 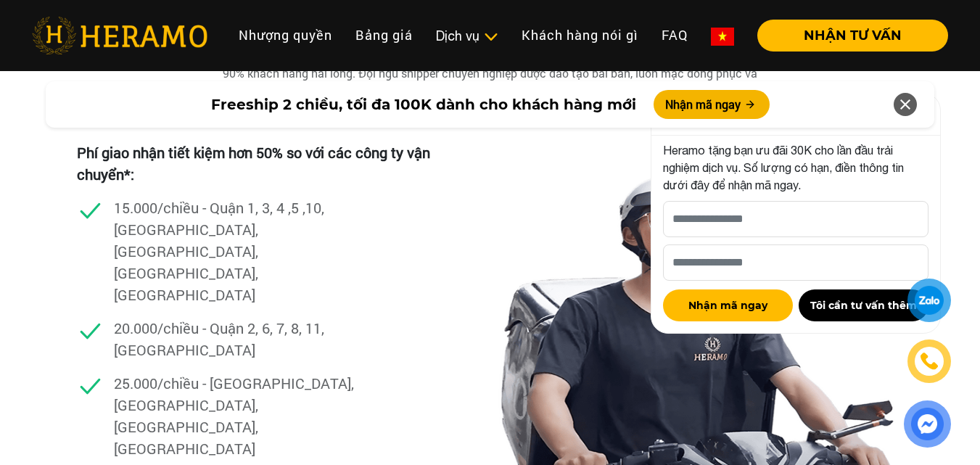 I want to click on span: Freeship 2 chiều, tối đa 100K dành cho khách hàng mới, so click(x=423, y=104).